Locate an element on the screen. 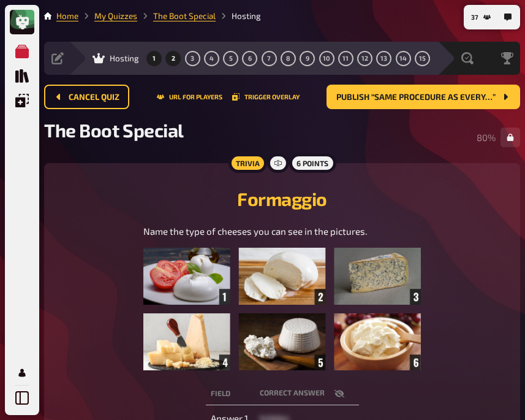  button: Trigger Overlay is located at coordinates (266, 97).